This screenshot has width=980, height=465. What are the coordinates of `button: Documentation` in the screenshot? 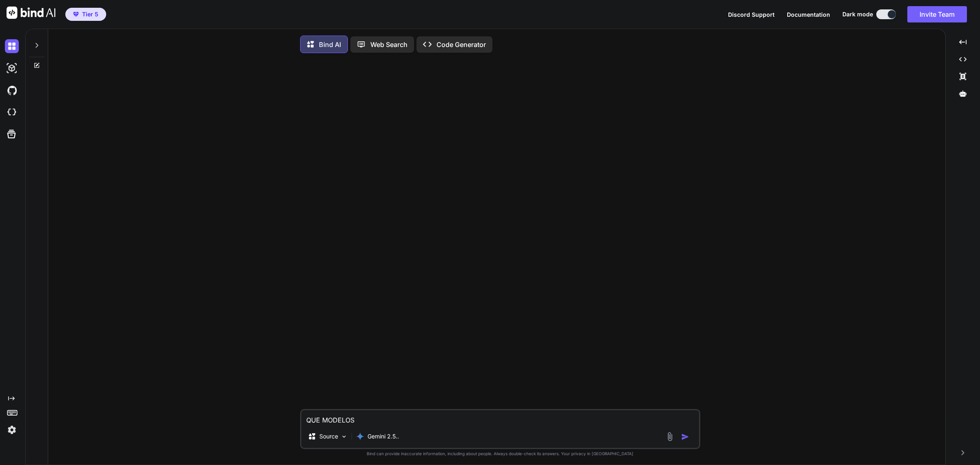 It's located at (809, 14).